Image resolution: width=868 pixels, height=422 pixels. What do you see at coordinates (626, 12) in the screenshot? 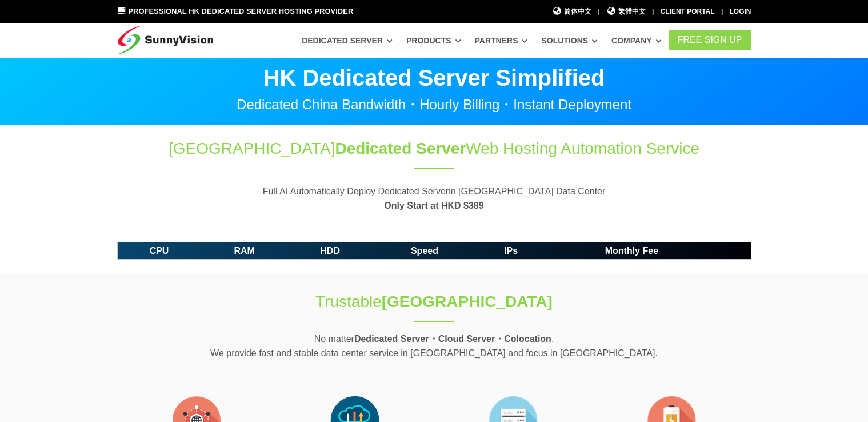
I see `span: 繁體中文` at bounding box center [626, 12].